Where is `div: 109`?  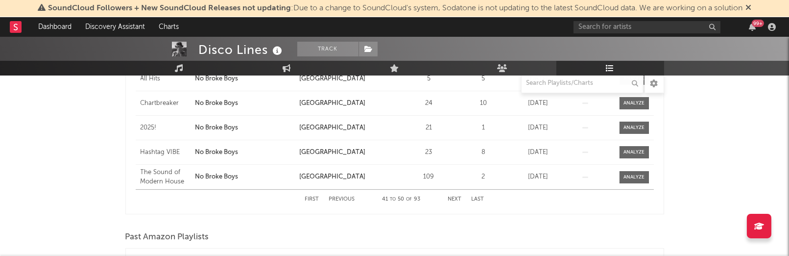
div: 109 is located at coordinates (429, 177).